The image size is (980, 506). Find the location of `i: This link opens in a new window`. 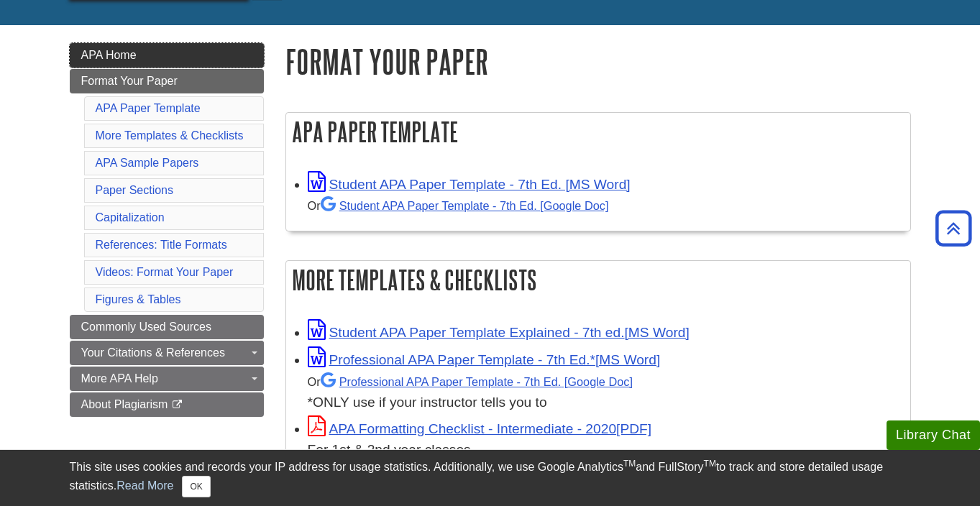

i: This link opens in a new window is located at coordinates (177, 404).